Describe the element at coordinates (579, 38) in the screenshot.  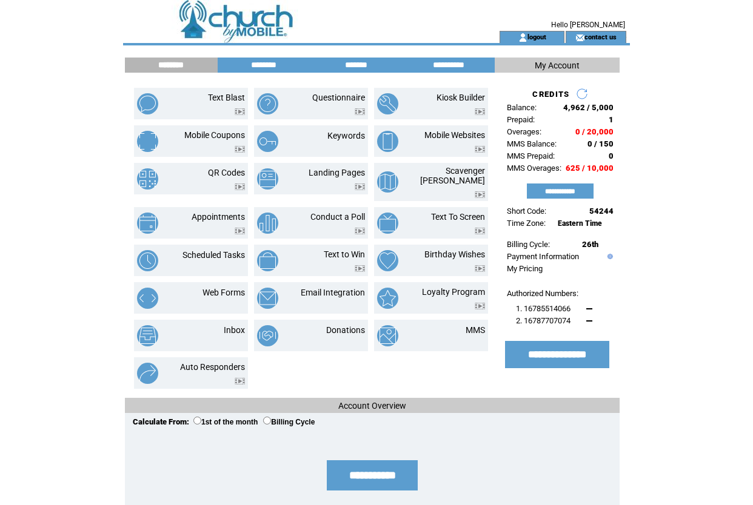
I see `img: contact_us_icon.gif` at that location.